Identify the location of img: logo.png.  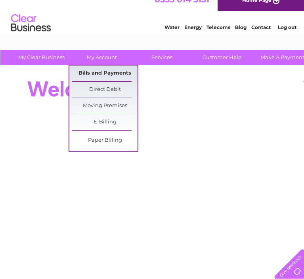
(31, 33).